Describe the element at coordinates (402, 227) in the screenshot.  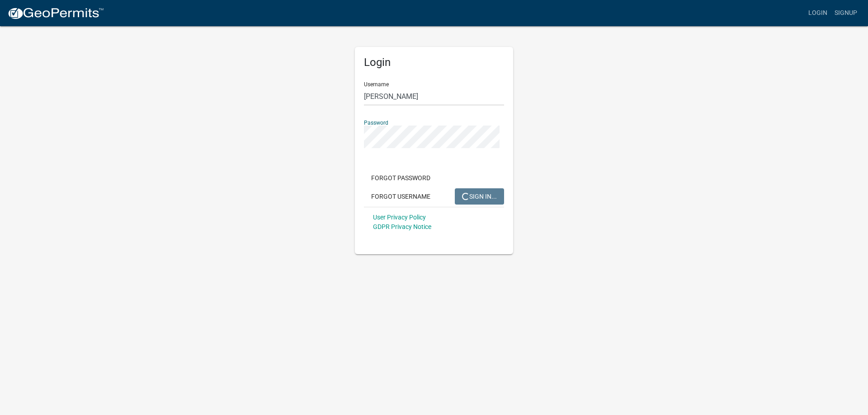
I see `a: GDPR Privacy Notice` at that location.